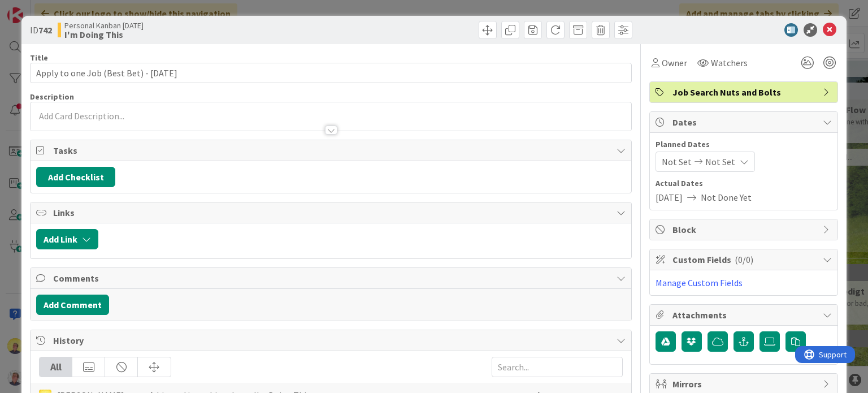 This screenshot has height=393, width=868. Describe the element at coordinates (45, 30) in the screenshot. I see `b: 742` at that location.